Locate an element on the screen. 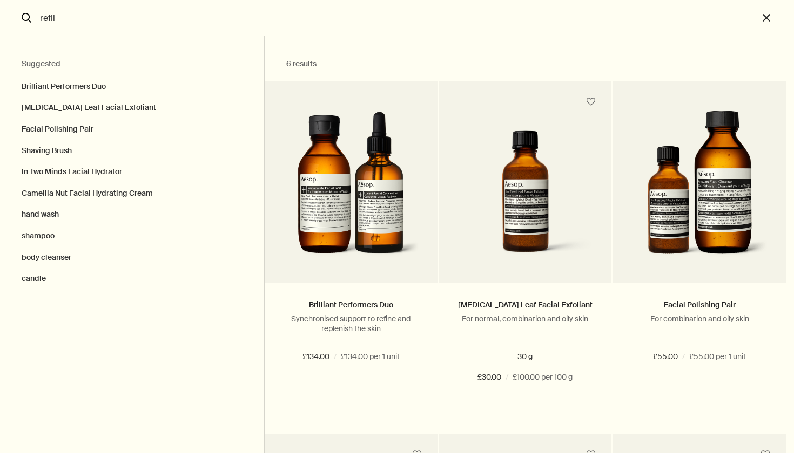 The height and width of the screenshot is (453, 794). img: Aesop Bundle Facial Polishing Pair is located at coordinates (699, 189).